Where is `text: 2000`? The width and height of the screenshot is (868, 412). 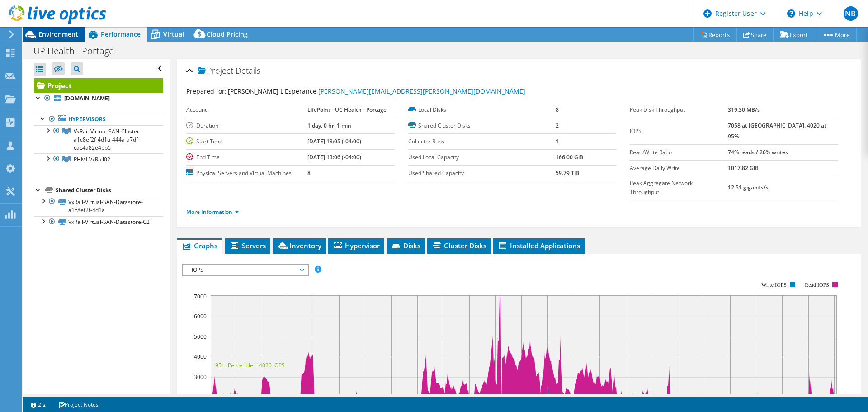 text: 2000 is located at coordinates (200, 397).